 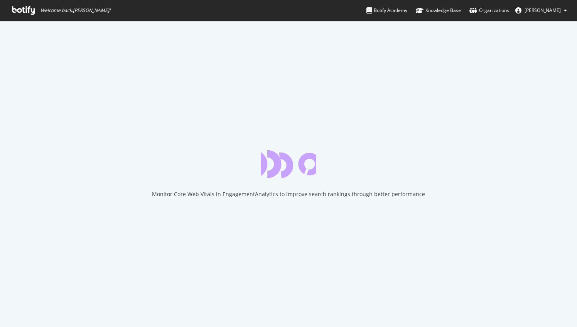 I want to click on div: animation, so click(x=288, y=164).